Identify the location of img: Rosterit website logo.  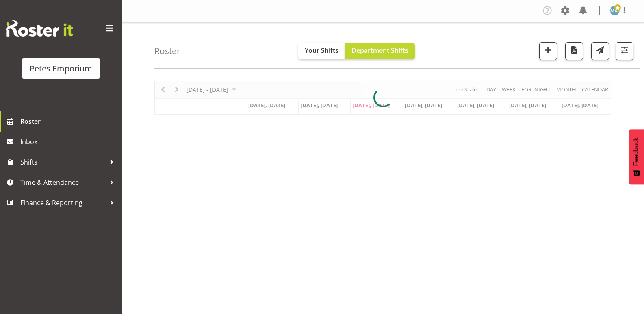
(39, 29).